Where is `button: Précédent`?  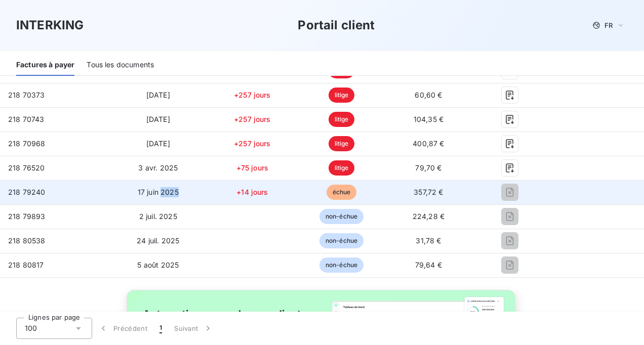
button: Précédent is located at coordinates (123, 328).